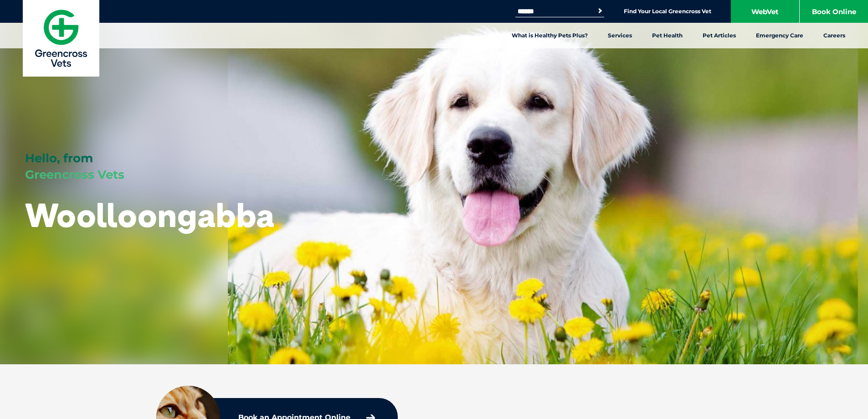 Image resolution: width=868 pixels, height=419 pixels. I want to click on button: Search, so click(600, 11).